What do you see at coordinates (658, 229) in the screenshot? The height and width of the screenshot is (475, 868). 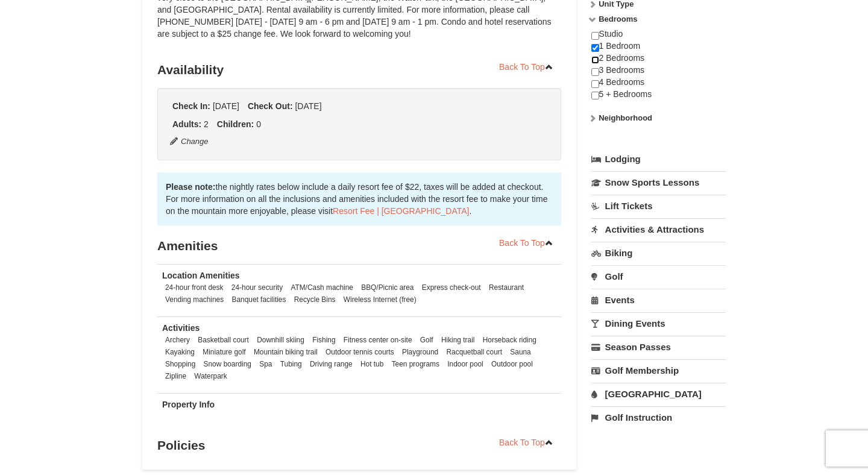 I see `a: Activities & Attractions` at bounding box center [658, 229].